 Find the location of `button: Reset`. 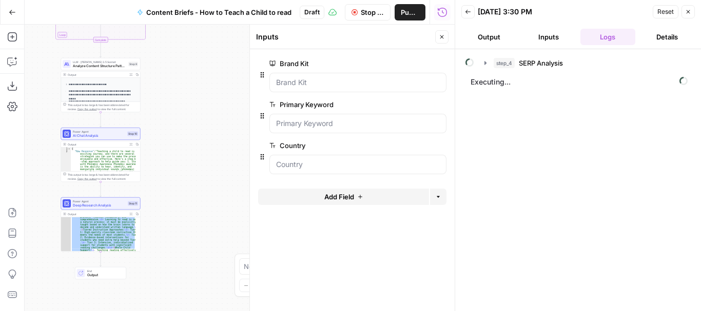

button: Reset is located at coordinates (665, 12).